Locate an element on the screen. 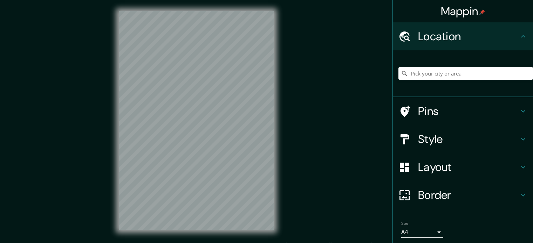  h4: Style is located at coordinates (468, 139).